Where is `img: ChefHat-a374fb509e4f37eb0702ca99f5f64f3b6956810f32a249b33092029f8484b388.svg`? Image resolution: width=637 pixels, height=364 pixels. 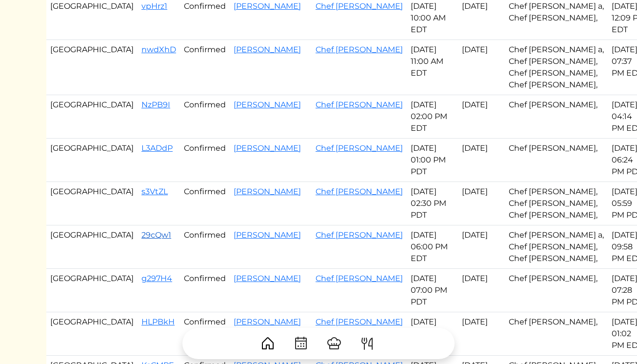 img: ChefHat-a374fb509e4f37eb0702ca99f5f64f3b6956810f32a249b33092029f8484b388.svg is located at coordinates (334, 344).